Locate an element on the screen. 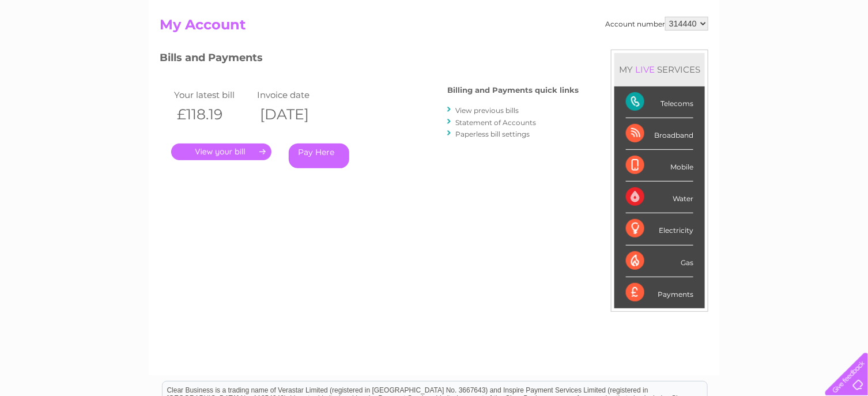  a: Paperless bill settings is located at coordinates (492, 134).